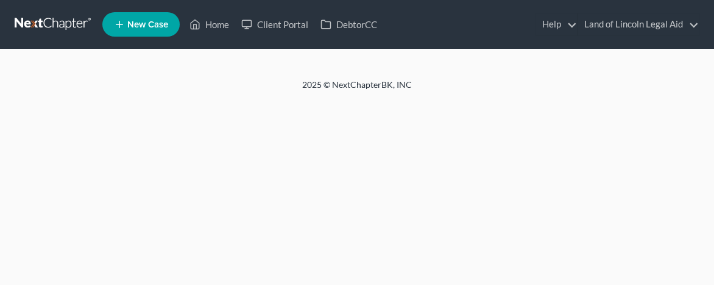  I want to click on a: DebtorCC, so click(349, 24).